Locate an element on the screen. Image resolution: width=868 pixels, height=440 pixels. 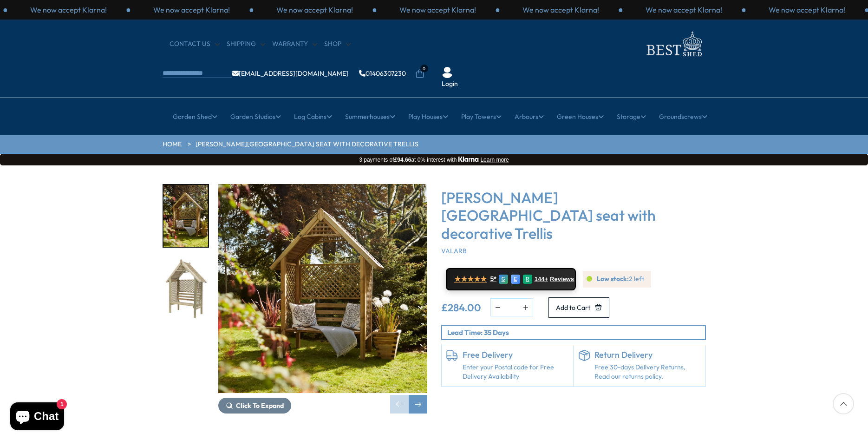
div: 2 / 2 is located at coordinates (186, 289).